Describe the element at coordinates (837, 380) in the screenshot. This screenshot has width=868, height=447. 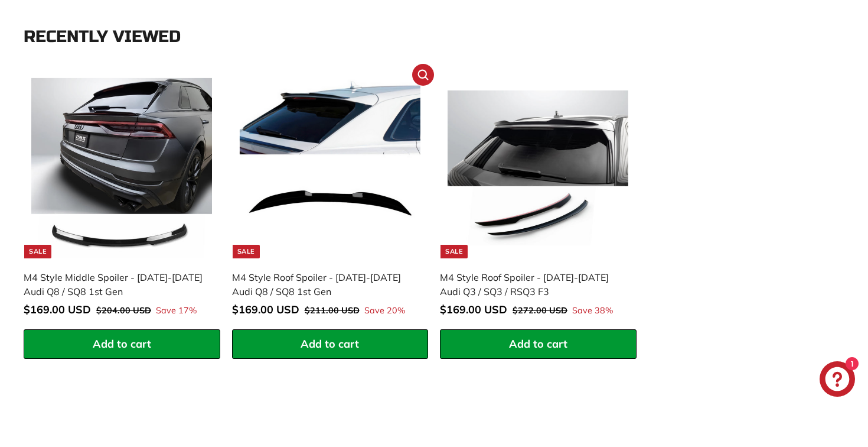
I see `inbox-online-store-chat: Shopify online store chat` at that location.